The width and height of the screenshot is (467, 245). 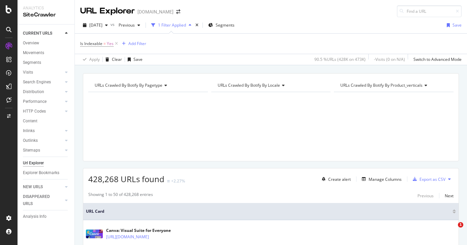 What do you see at coordinates (385, 179) in the screenshot?
I see `div: Manage Columns` at bounding box center [385, 179].